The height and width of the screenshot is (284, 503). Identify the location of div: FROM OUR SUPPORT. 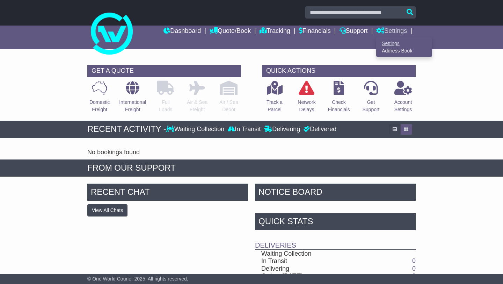
(252, 168).